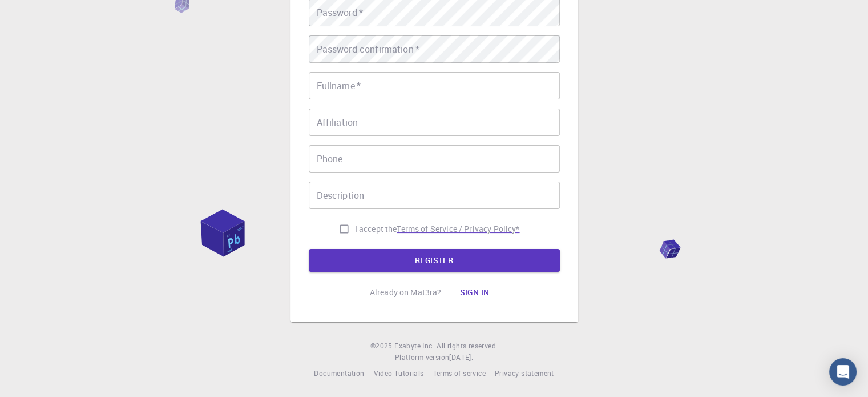  I want to click on span: I accept the, so click(376, 229).